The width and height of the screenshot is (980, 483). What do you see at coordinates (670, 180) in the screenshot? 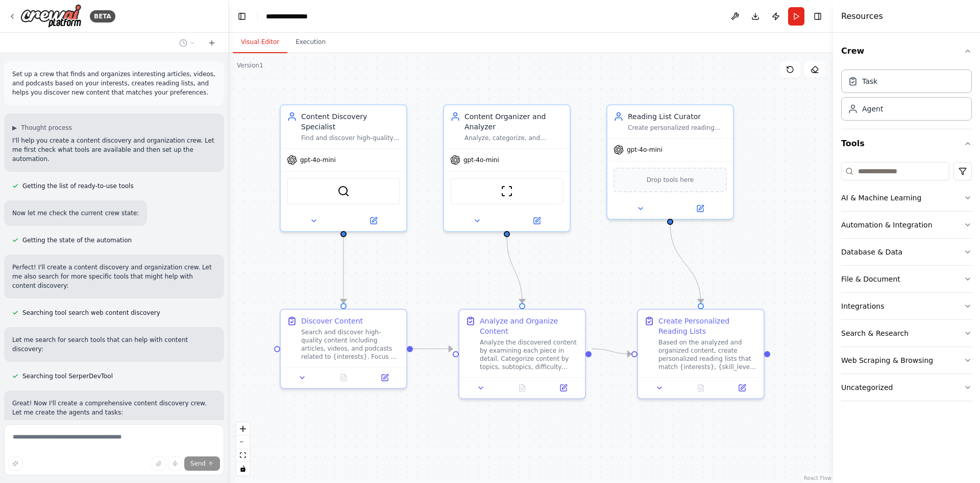
I see `span: Drop tools here` at bounding box center [670, 180].